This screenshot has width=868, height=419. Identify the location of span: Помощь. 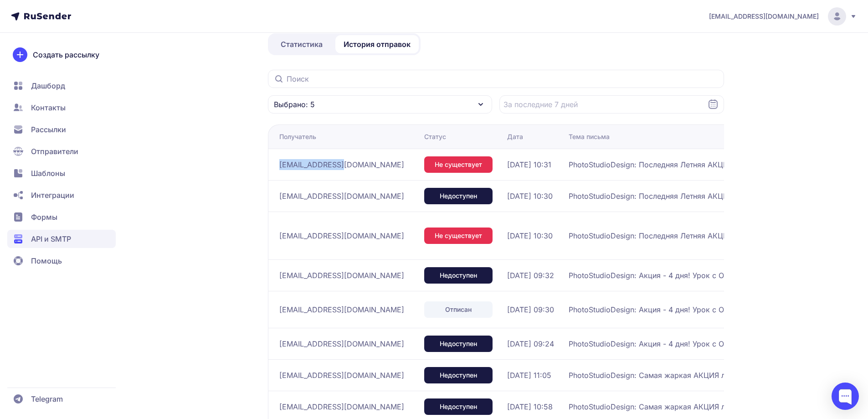
(47, 261).